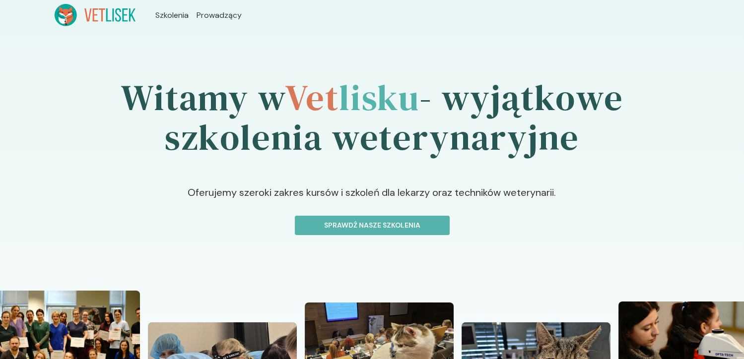 This screenshot has width=744, height=359. Describe the element at coordinates (312, 97) in the screenshot. I see `span: Vet` at that location.